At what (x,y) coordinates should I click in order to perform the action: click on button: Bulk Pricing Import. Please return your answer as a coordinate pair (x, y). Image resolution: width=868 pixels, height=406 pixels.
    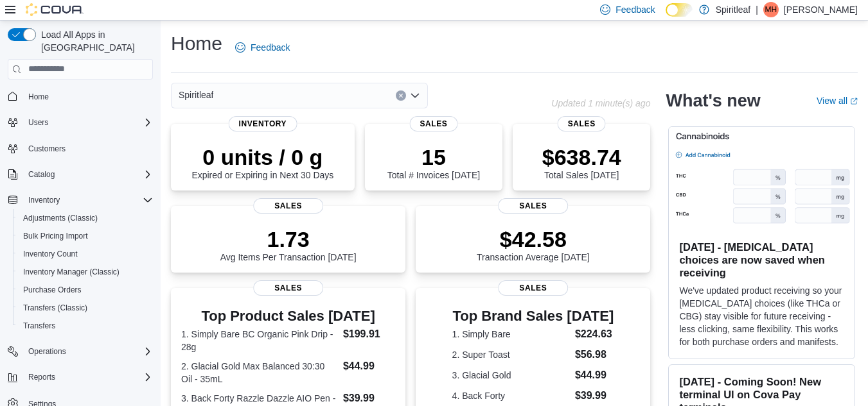
    Looking at the image, I should click on (85, 236).